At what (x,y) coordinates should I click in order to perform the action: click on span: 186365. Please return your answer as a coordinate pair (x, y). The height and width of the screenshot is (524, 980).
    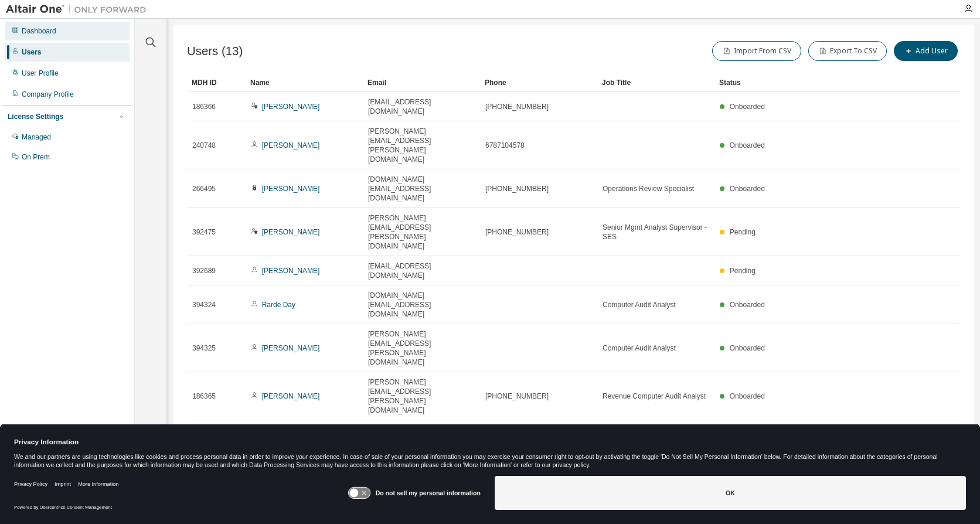
    Looking at the image, I should click on (204, 396).